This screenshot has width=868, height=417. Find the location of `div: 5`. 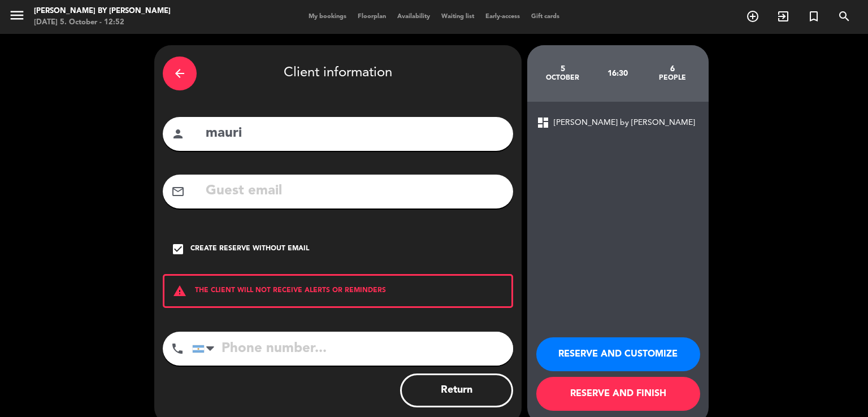

div: 5 is located at coordinates (563, 69).